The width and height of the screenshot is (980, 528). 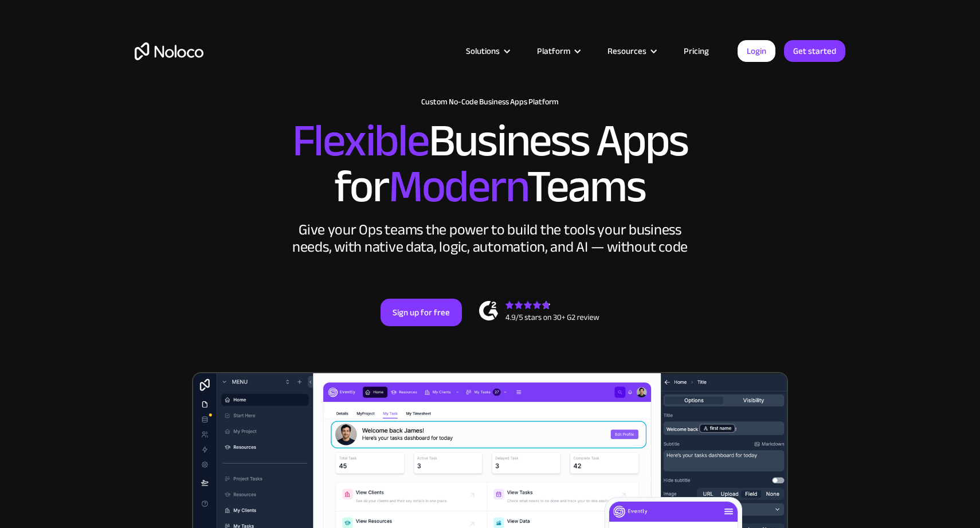 What do you see at coordinates (490, 164) in the screenshot?
I see `h2: Business Apps for Teams` at bounding box center [490, 164].